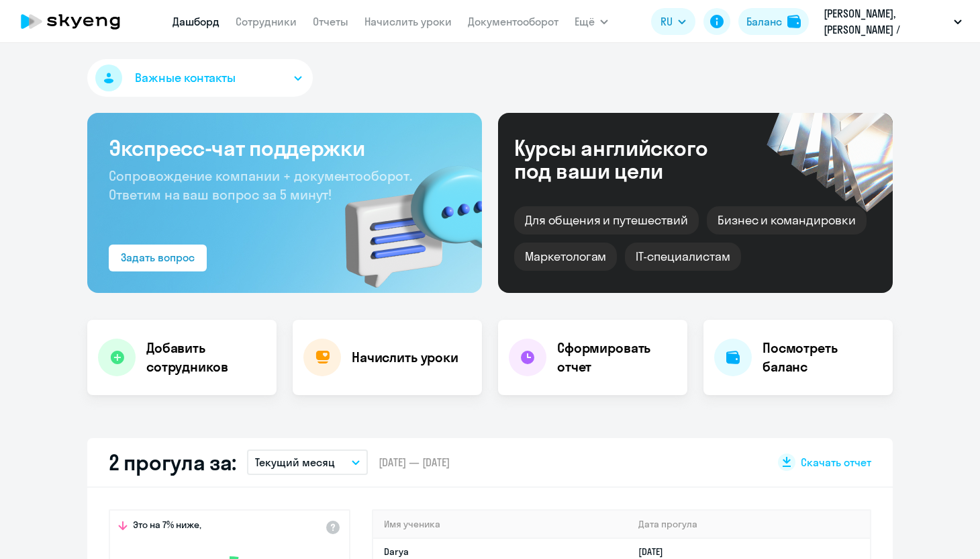 The image size is (980, 559). What do you see at coordinates (261, 185) in the screenshot?
I see `span: Сопровождение компании + документооборот. Ответим на ваш вопрос за 5 минут!` at bounding box center [261, 185].